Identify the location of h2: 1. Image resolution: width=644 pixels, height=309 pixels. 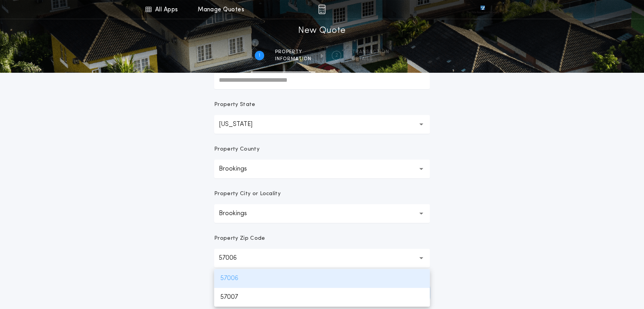
(259, 56).